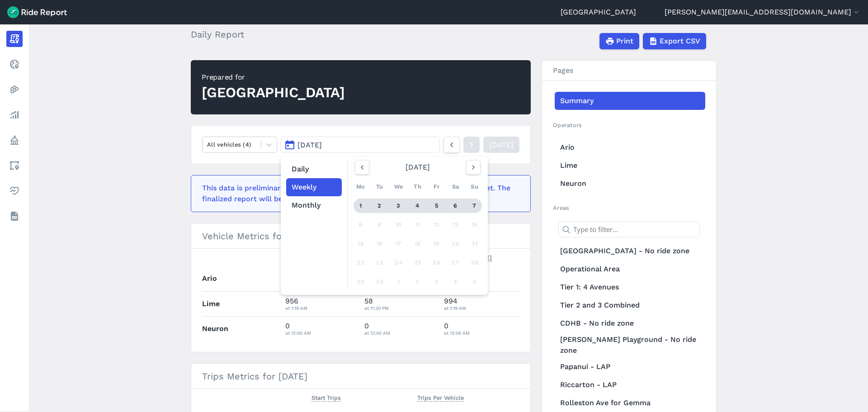  Describe the element at coordinates (15, 115) in the screenshot. I see `a: Analyze` at that location.